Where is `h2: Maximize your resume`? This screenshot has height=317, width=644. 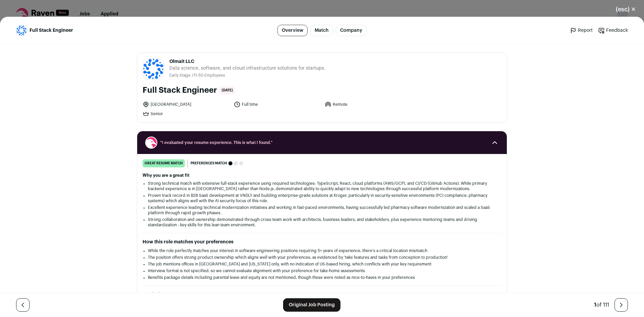
h2: Maximize your resume is located at coordinates (322, 295).